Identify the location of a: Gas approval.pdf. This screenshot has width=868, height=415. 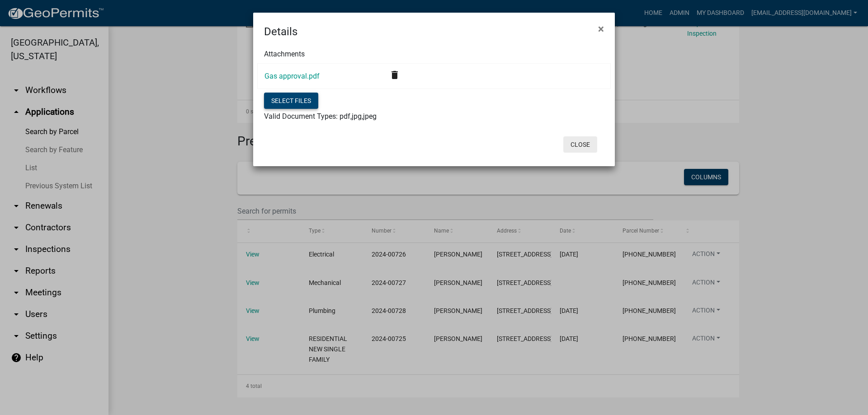
(292, 76).